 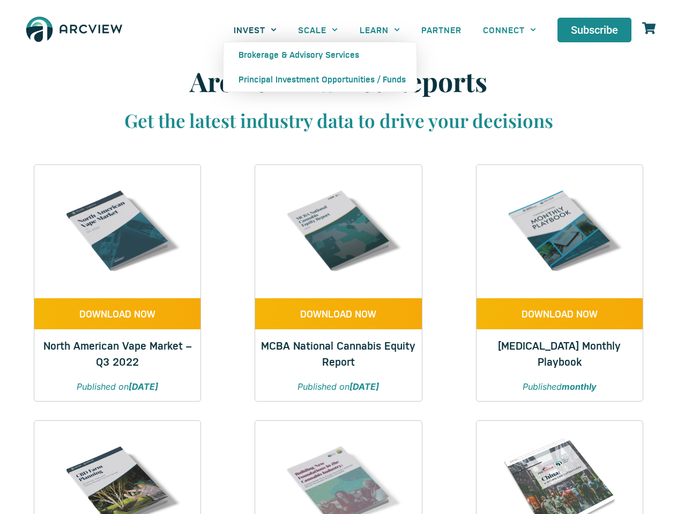 I want to click on ul: INVEST, so click(x=320, y=67).